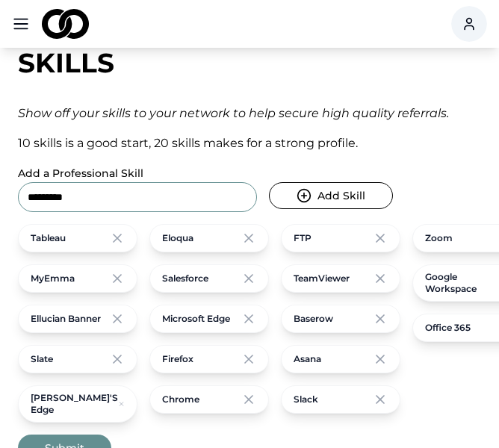  What do you see at coordinates (305, 400) in the screenshot?
I see `div: Slack` at bounding box center [305, 400].